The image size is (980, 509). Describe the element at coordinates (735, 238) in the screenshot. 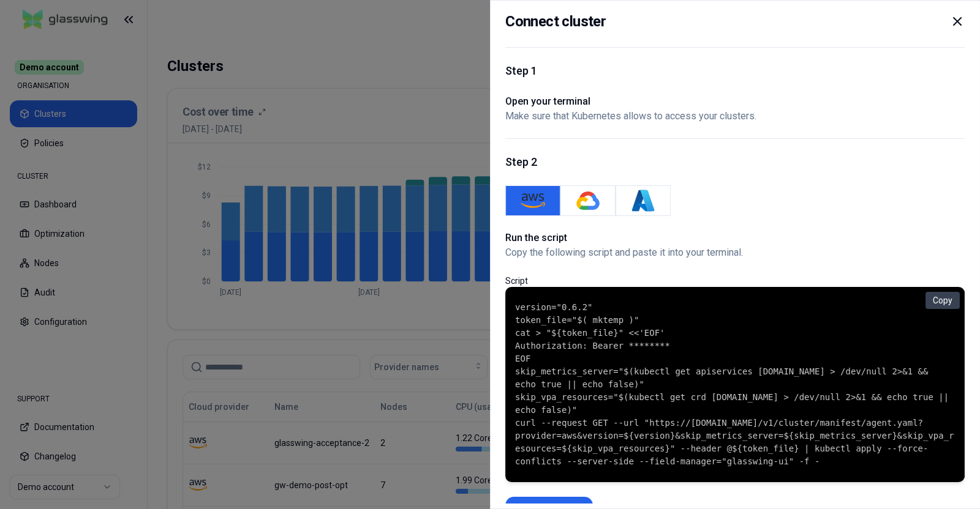

I see `h1: Run the script` at that location.